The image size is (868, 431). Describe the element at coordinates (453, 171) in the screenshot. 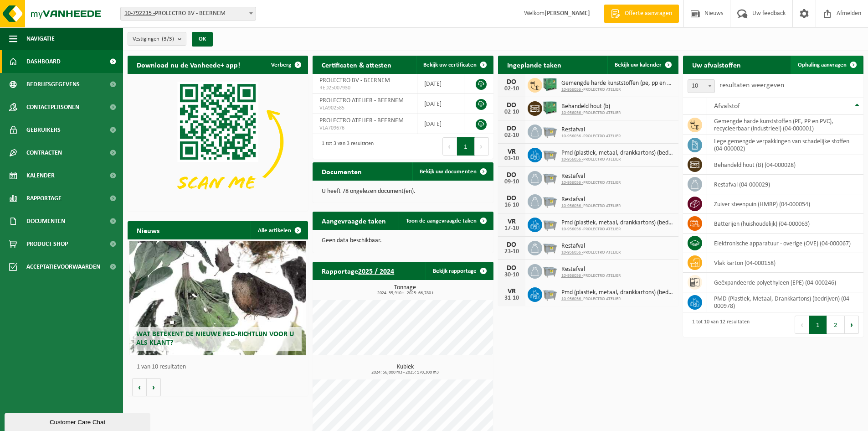

I see `a: Bekijk uw documenten` at that location.